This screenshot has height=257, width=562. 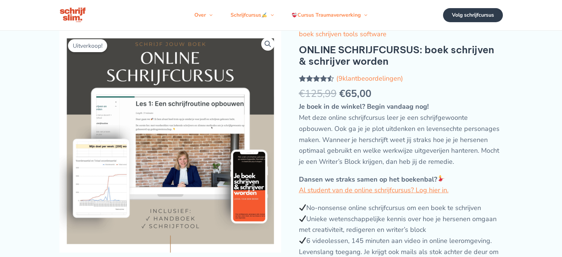 I want to click on nav: Navigatie op de site: Menu, so click(x=281, y=15).